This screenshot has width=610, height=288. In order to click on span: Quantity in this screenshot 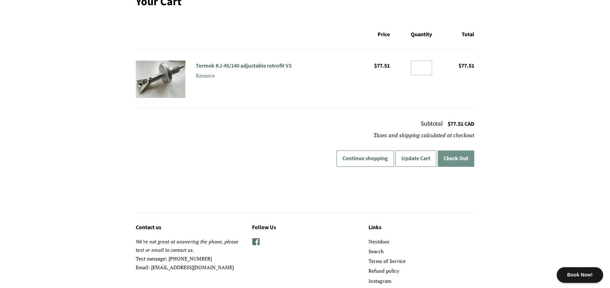, I will do `click(421, 35)`.